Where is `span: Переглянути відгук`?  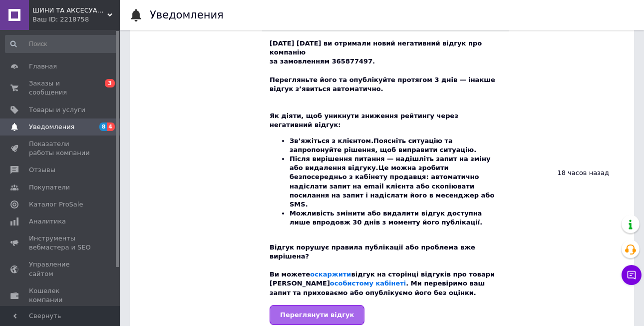
span: Переглянути відгук is located at coordinates (317, 315).